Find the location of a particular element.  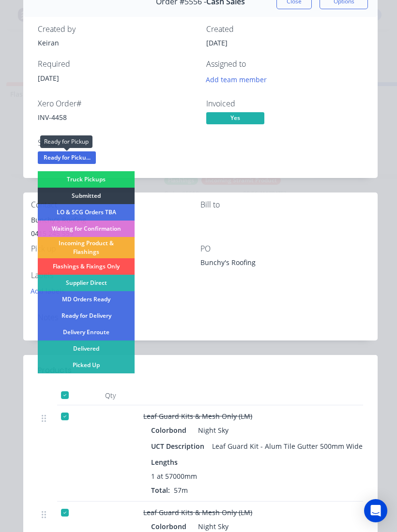

div: Bill to is located at coordinates (285, 205).